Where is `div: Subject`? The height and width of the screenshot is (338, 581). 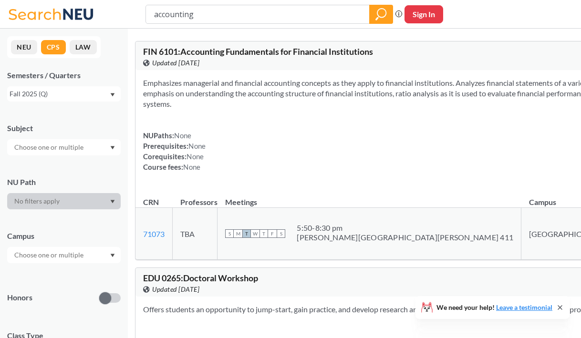 div: Subject is located at coordinates (64, 128).